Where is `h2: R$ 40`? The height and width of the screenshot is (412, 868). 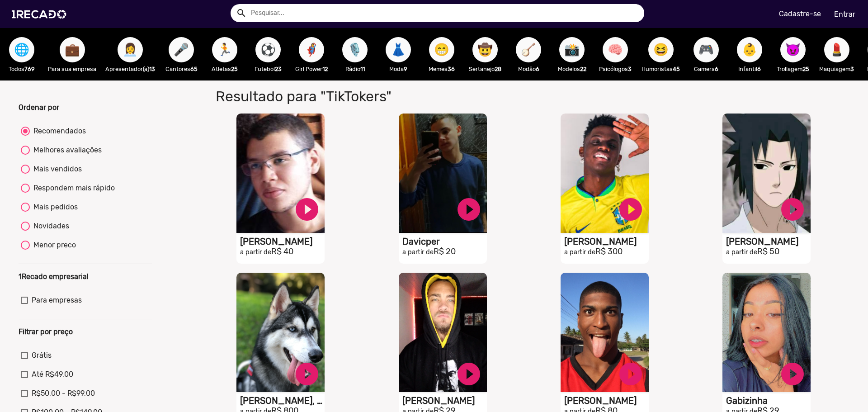 h2: R$ 40 is located at coordinates (282, 252).